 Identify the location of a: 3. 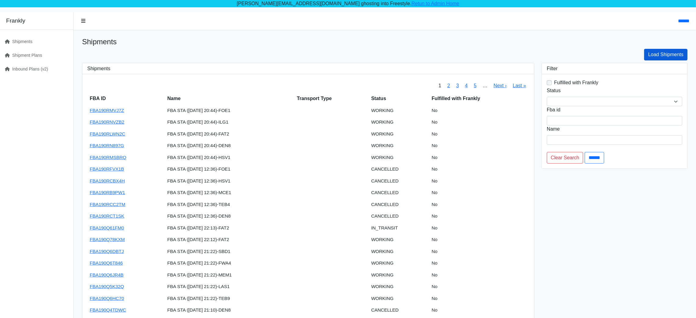
(457, 85).